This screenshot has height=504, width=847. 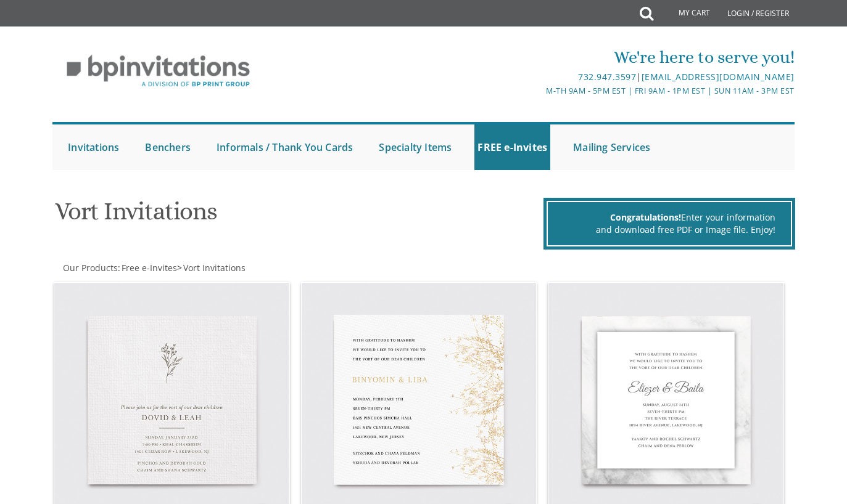 What do you see at coordinates (512, 147) in the screenshot?
I see `a: FREE e-Invites` at bounding box center [512, 147].